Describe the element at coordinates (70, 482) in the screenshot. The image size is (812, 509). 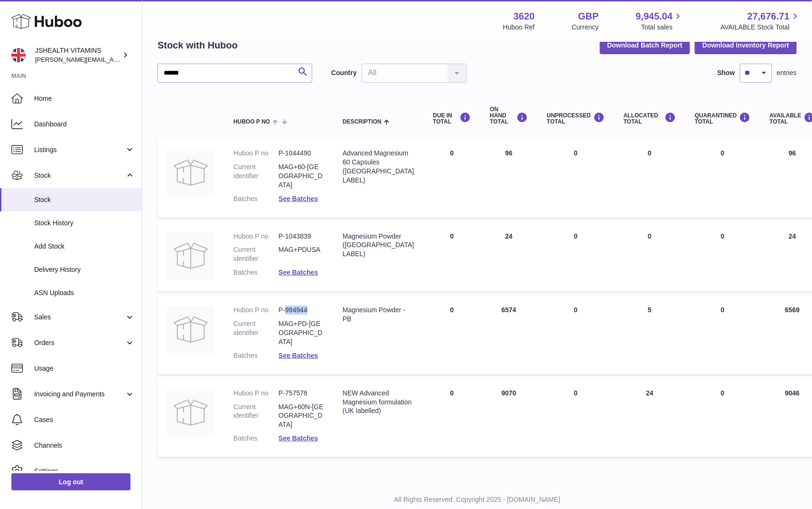
I see `a: Log out` at that location.